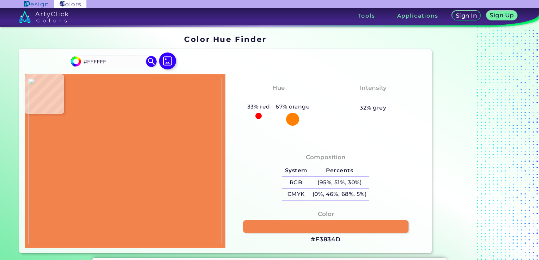  Describe the element at coordinates (279, 98) in the screenshot. I see `h3: Reddish Orange` at that location.